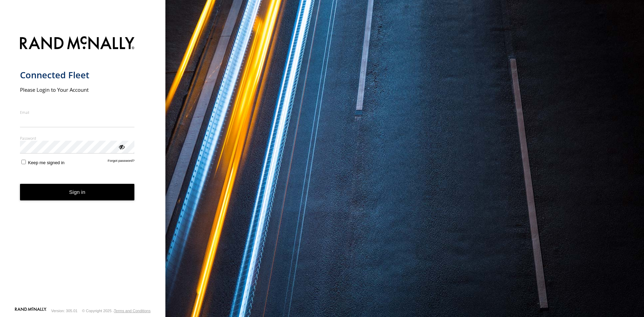 Image resolution: width=644 pixels, height=317 pixels. Describe the element at coordinates (121, 162) in the screenshot. I see `a: Forgot password?` at that location.